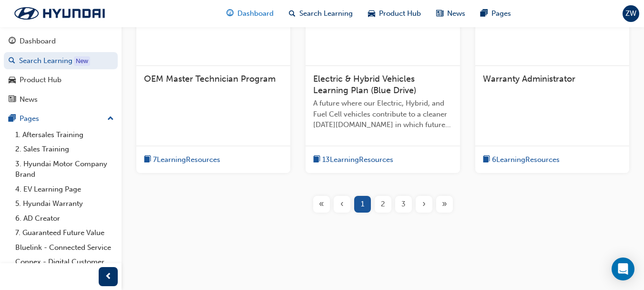  I want to click on span: up-icon, so click(111, 119).